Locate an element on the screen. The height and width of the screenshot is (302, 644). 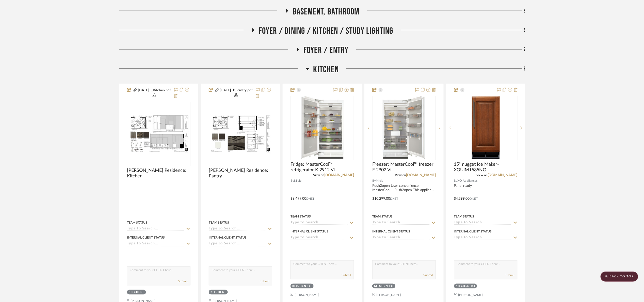
img: 15" nugget Ice Maker- XOUIM1585NO is located at coordinates (486, 128).